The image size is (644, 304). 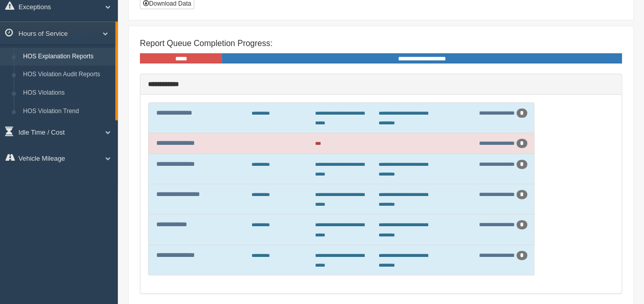 What do you see at coordinates (67, 57) in the screenshot?
I see `a: HOS Explanation Reports` at bounding box center [67, 57].